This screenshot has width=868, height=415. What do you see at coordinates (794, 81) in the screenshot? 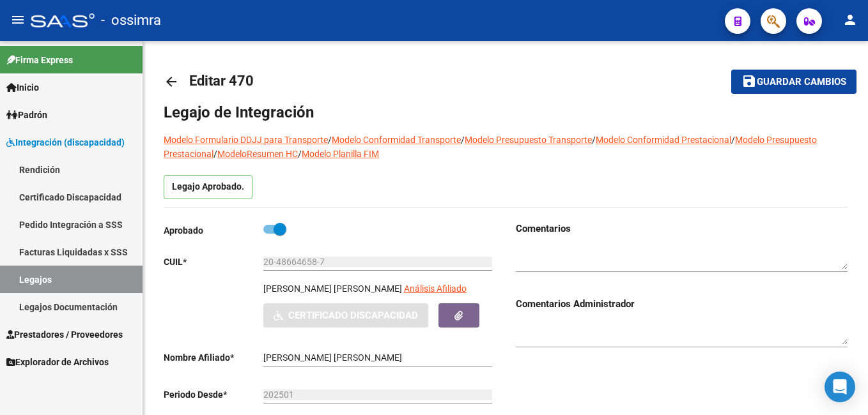
I see `button: Guardar cambios` at bounding box center [794, 81].